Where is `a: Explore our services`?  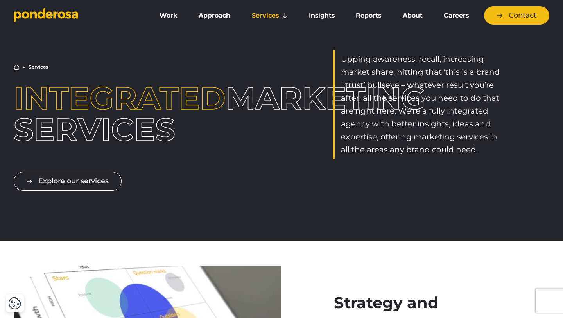
a: Explore our services is located at coordinates (68, 181).